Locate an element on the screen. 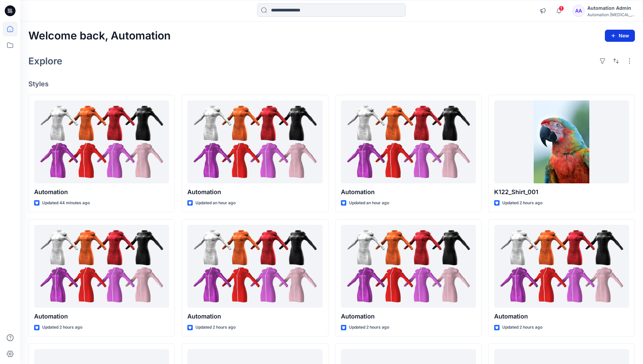 This screenshot has width=643, height=364. div: Automation Admin is located at coordinates (611, 8).